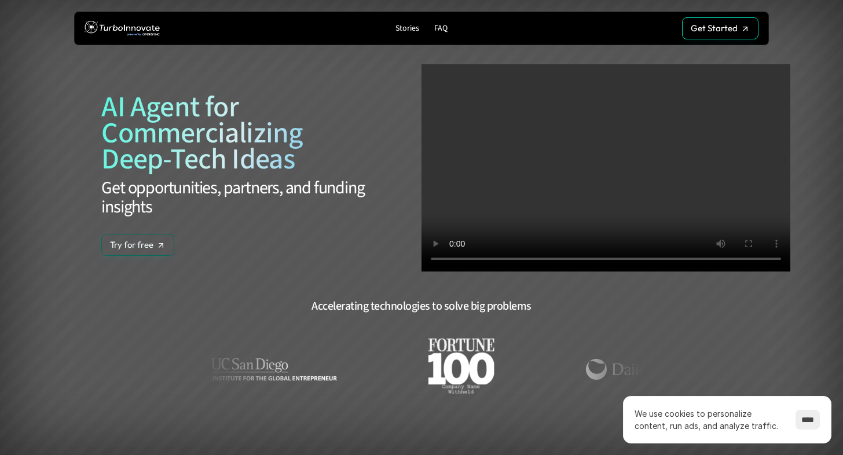 This screenshot has height=455, width=843. What do you see at coordinates (709, 420) in the screenshot?
I see `p: We use cookies to personalize content, run ads, and analyze traffic.` at bounding box center [709, 420].